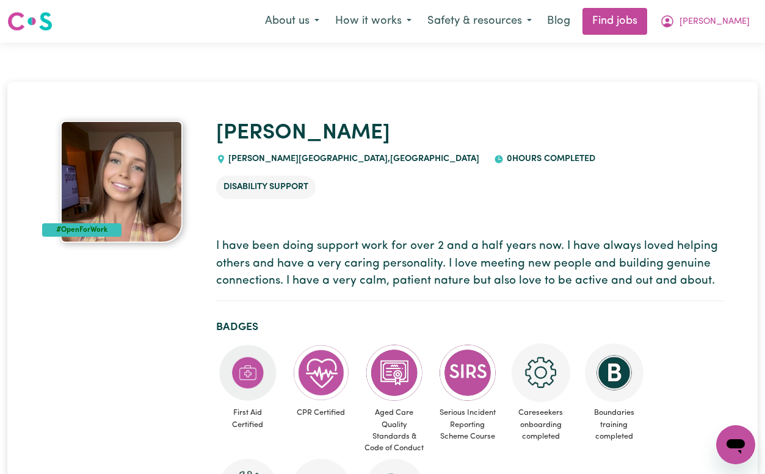 The image size is (765, 474). Describe the element at coordinates (394, 430) in the screenshot. I see `span: Aged Care Quality Standards & Code of Conduct` at that location.